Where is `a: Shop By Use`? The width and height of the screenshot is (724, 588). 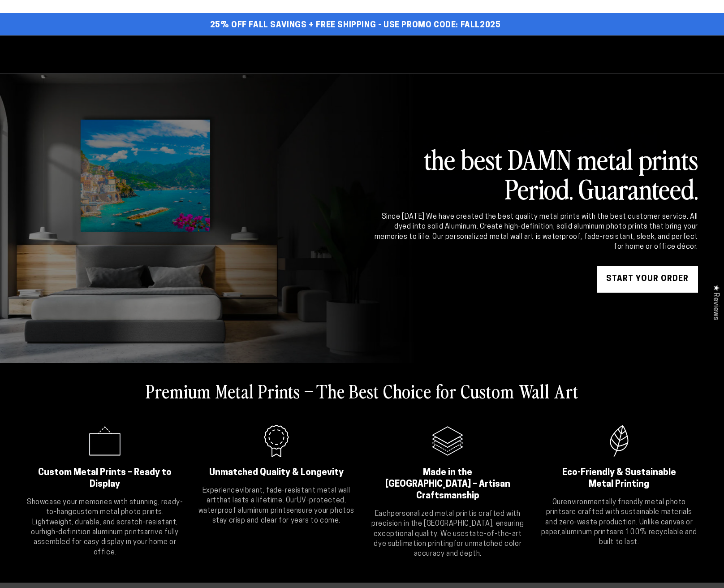
a: Shop By Use is located at coordinates (332, 54).